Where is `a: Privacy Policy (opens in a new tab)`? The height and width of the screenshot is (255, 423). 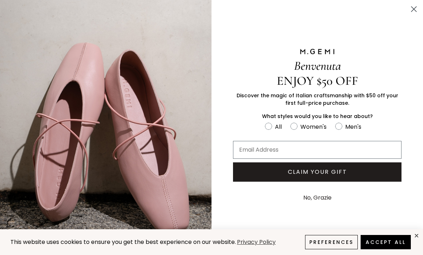 a: Privacy Policy (opens in a new tab) is located at coordinates (256, 243).